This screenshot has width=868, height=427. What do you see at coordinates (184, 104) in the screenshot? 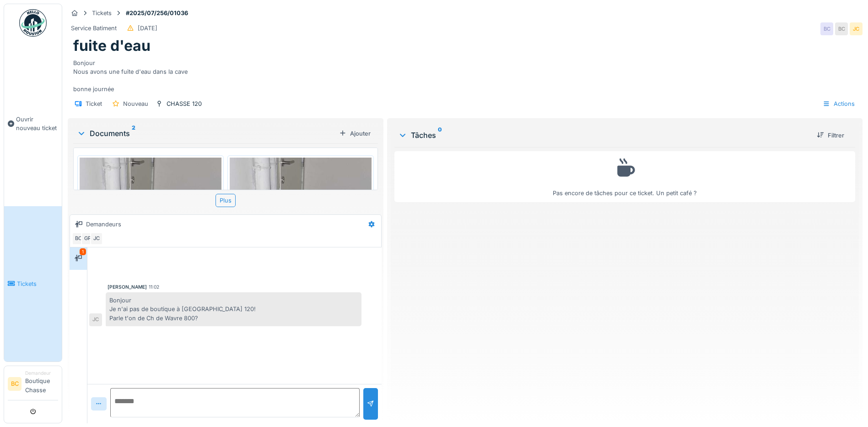
I see `div: CHASSE 120` at bounding box center [184, 104].